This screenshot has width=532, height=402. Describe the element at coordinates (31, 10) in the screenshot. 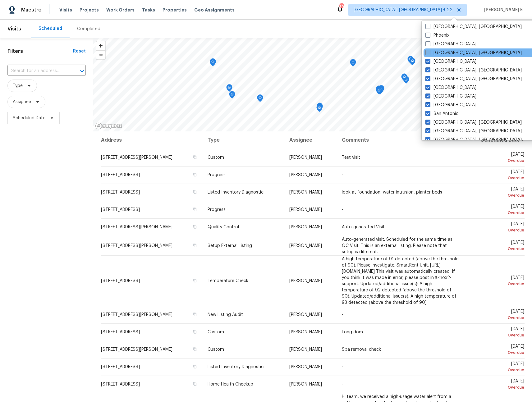

I see `span: Maestro` at that location.